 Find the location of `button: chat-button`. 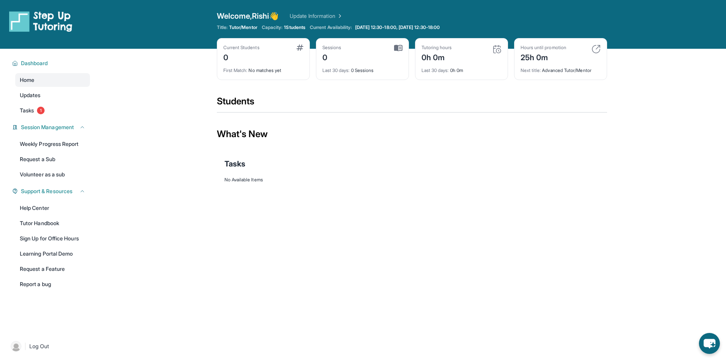

button: chat-button is located at coordinates (709, 343).